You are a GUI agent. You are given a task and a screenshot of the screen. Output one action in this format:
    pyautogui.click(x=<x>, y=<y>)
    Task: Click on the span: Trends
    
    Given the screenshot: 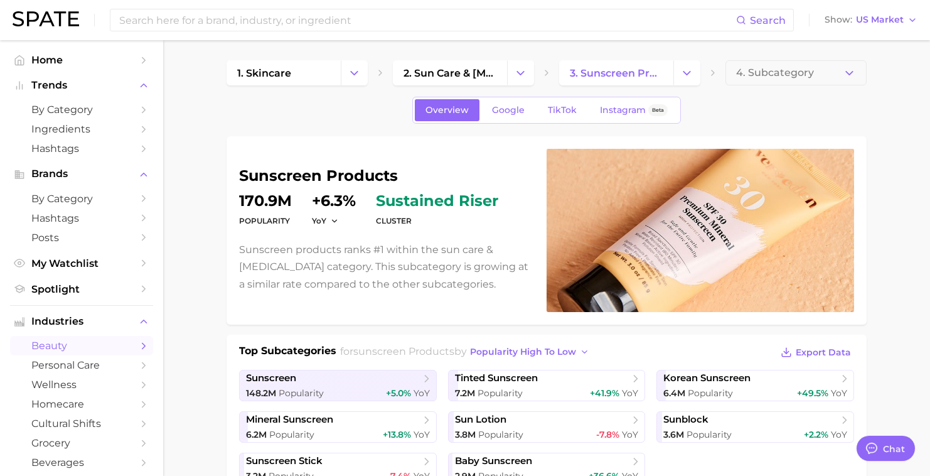 What is the action you would take?
    pyautogui.click(x=82, y=85)
    